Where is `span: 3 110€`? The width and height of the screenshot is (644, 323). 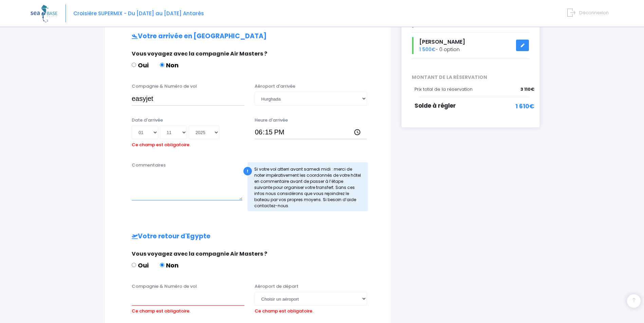
span: 3 110€ is located at coordinates (527, 90).